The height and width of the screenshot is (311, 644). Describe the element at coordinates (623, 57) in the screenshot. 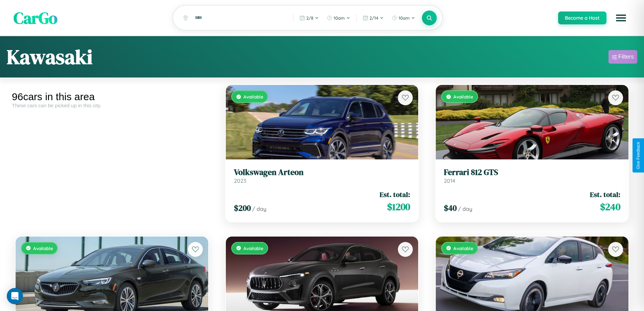

I see `button: Filters` at that location.